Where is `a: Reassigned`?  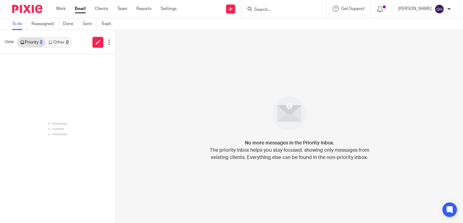
a: Reassigned is located at coordinates (45, 24).